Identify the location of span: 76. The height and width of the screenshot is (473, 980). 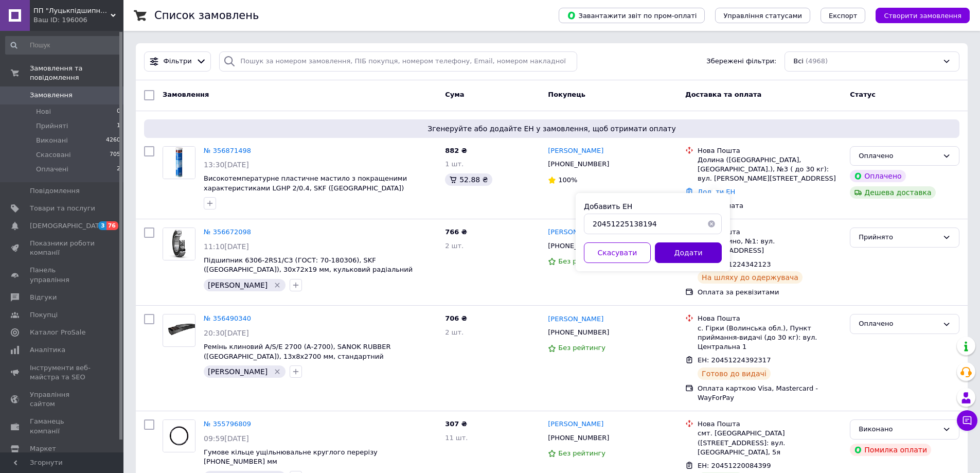
(112, 225).